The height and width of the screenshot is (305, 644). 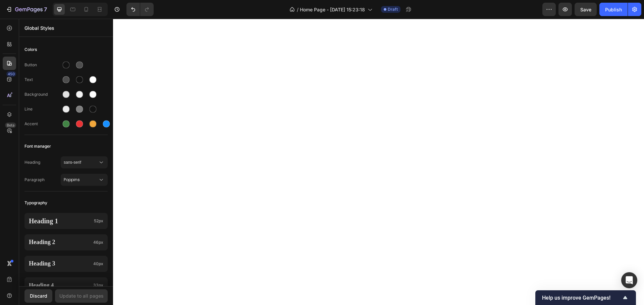 What do you see at coordinates (614, 9) in the screenshot?
I see `button: Publish` at bounding box center [614, 9].